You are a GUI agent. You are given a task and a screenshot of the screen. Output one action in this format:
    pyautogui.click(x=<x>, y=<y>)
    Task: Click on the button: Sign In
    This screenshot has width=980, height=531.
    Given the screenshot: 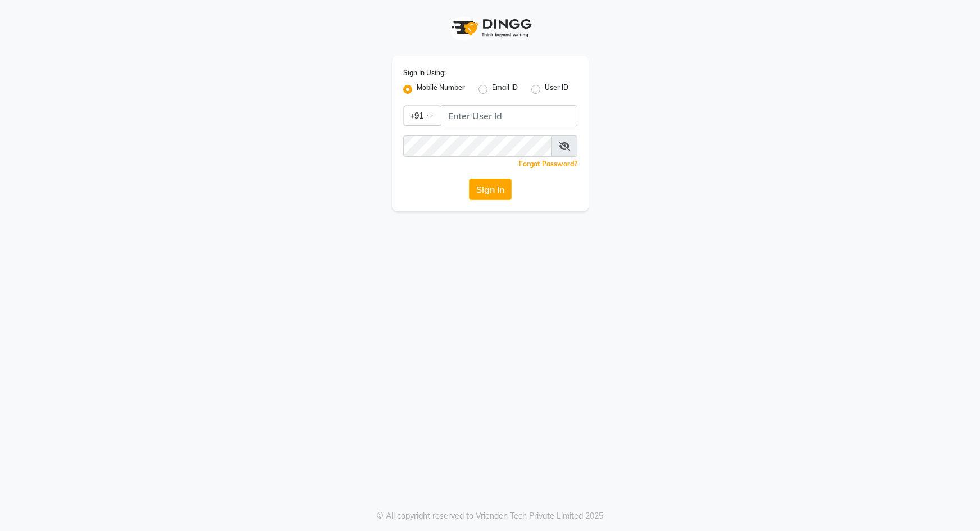 What is the action you would take?
    pyautogui.click(x=490, y=189)
    